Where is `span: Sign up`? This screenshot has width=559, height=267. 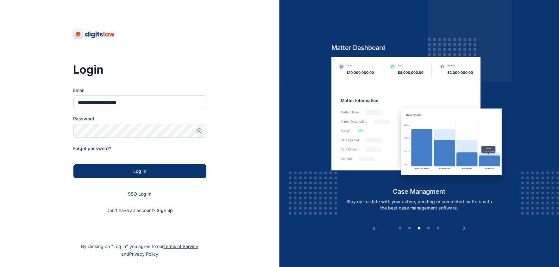
span: Sign up is located at coordinates (165, 211).